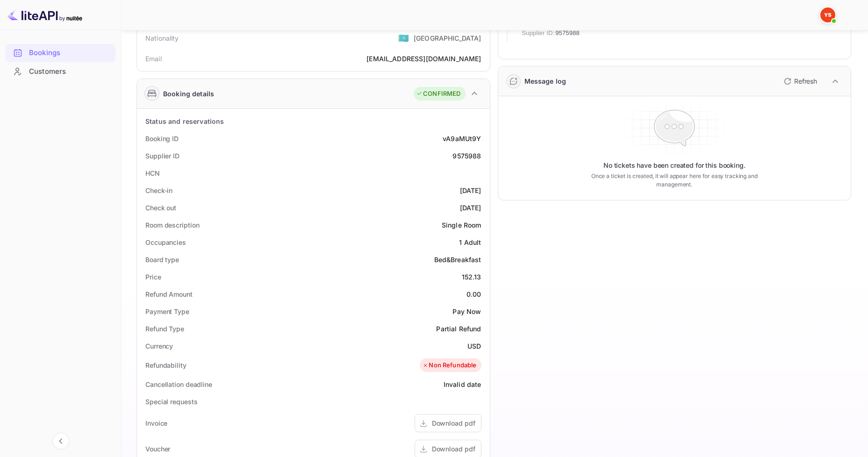 This screenshot has height=457, width=868. I want to click on div: Booking details, so click(188, 93).